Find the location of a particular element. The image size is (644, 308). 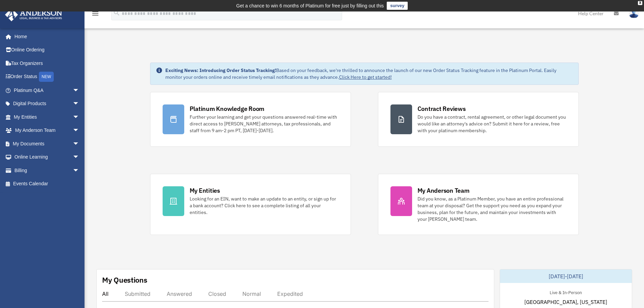

div: Further your learning and get your questions answered real-time with direct access to [PERSON_NAM... is located at coordinates (264, 124).